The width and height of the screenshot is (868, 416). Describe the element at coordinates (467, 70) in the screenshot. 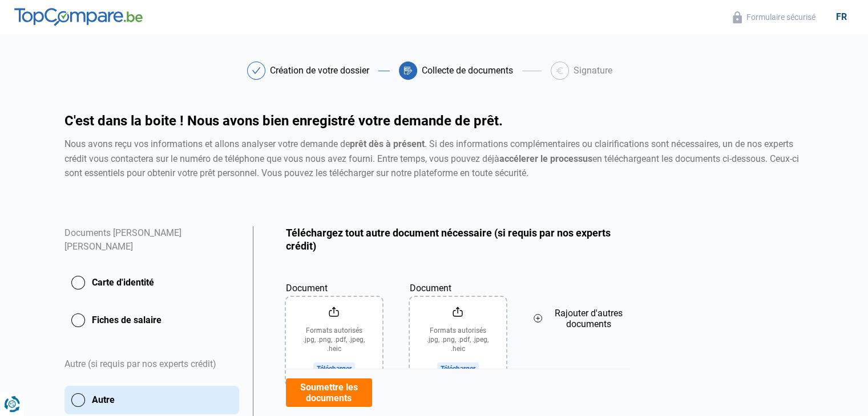

I see `div: Collecte de documents` at that location.